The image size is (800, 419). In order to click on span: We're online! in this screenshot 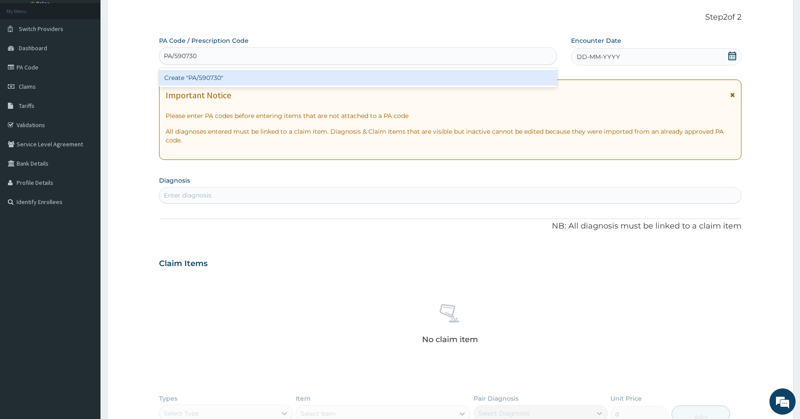, I will do `click(86, 154)`.